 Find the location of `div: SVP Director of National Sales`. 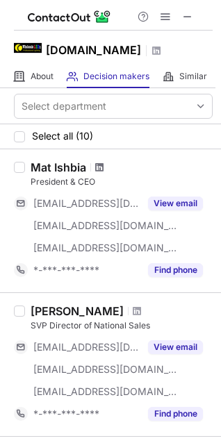

div: SVP Director of National Sales is located at coordinates (121, 325).